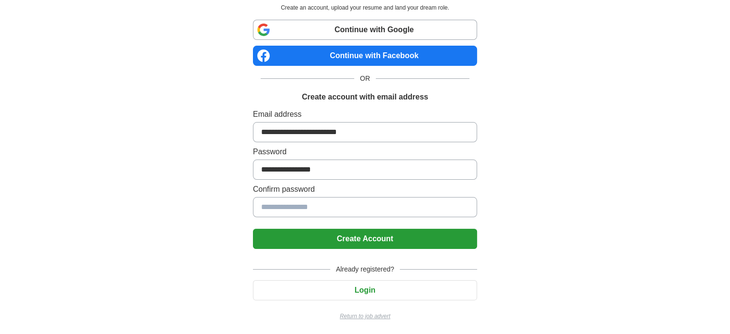  What do you see at coordinates (365, 289) in the screenshot?
I see `a: Login` at bounding box center [365, 289].